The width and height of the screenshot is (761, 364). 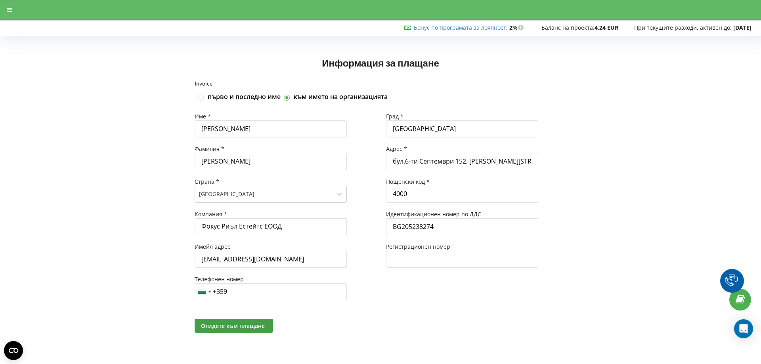 What do you see at coordinates (408, 182) in the screenshot?
I see `span: Пощенски код *` at bounding box center [408, 182].